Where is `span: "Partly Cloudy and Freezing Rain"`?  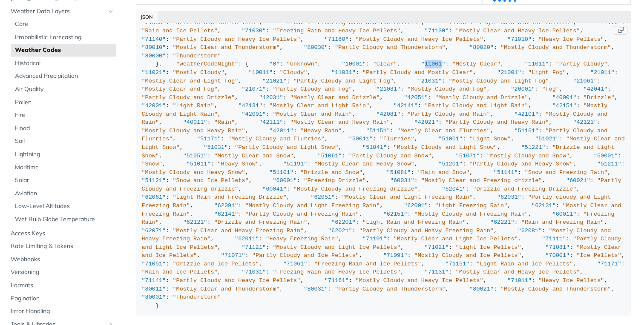
span: "Partly Cloudy and Freezing Rain" is located at coordinates (302, 214).